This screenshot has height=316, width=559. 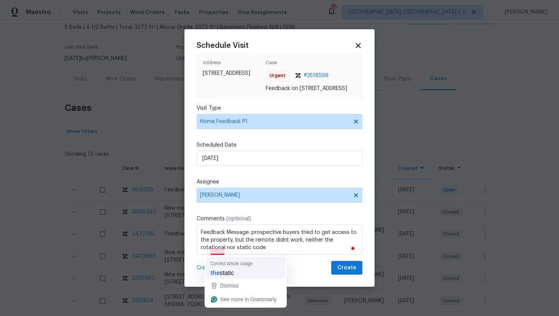 I want to click on span: # 3518599, so click(x=316, y=76).